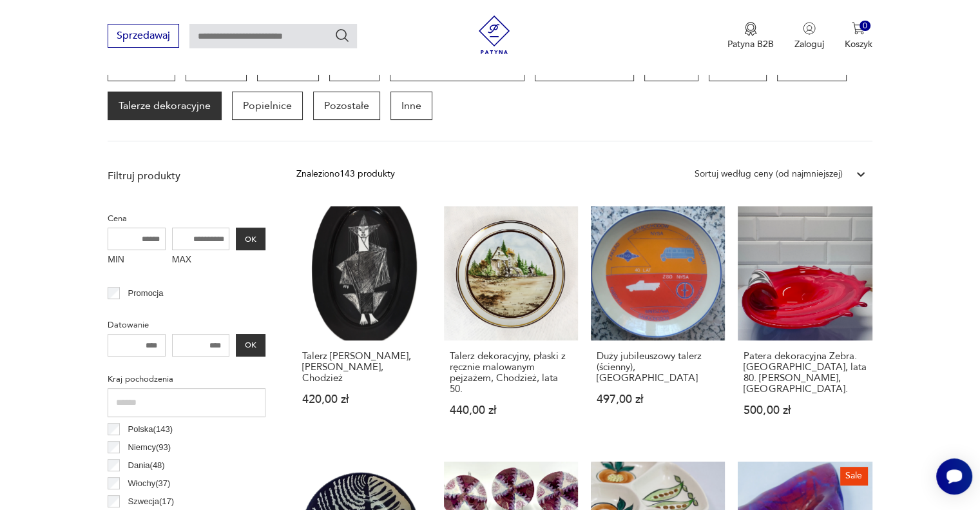 Image resolution: width=980 pixels, height=510 pixels. What do you see at coordinates (511, 409) in the screenshot?
I see `p: 440,00 zł` at bounding box center [511, 409].